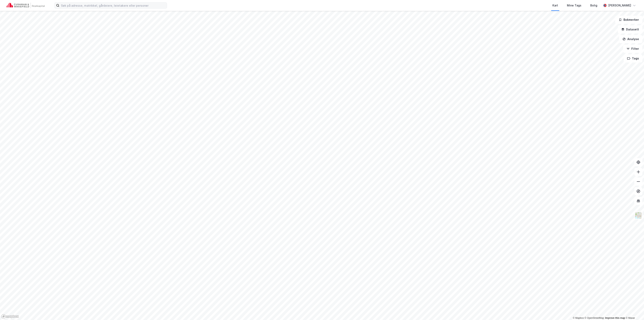  I want to click on button: Filter, so click(633, 48).